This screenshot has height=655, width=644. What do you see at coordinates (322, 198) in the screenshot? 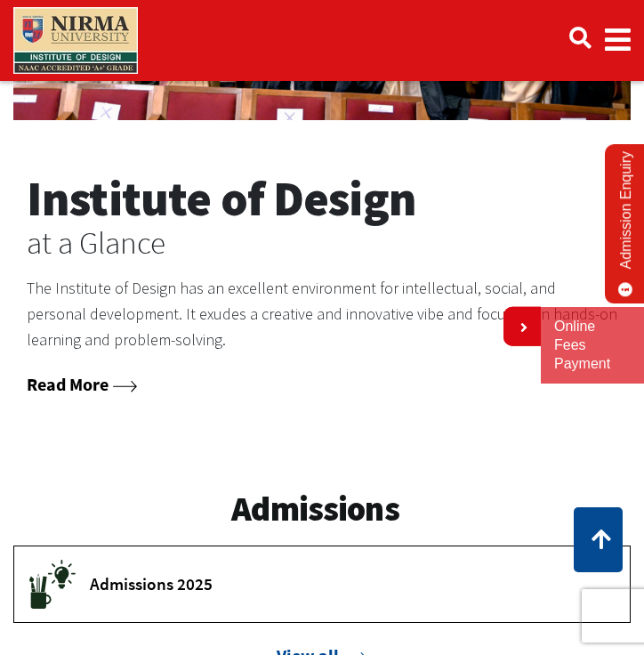
I see `h2: Institute of Design` at bounding box center [322, 198].